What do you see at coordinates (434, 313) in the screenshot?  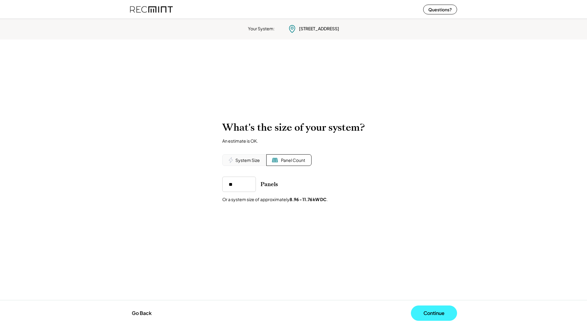 I see `button: Continue` at bounding box center [434, 313].